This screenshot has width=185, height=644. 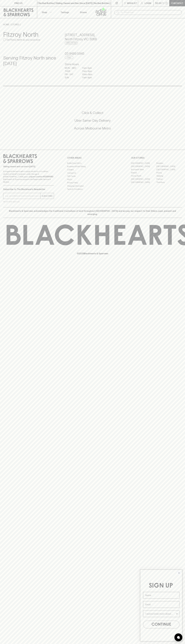 What do you see at coordinates (93, 189) in the screenshot?
I see `a: Terms & Conditions` at bounding box center [93, 189].